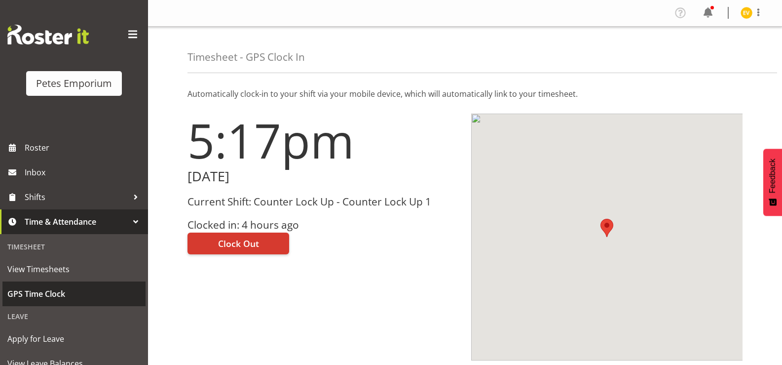  I want to click on h4: Timesheet - GPS Clock In, so click(246, 57).